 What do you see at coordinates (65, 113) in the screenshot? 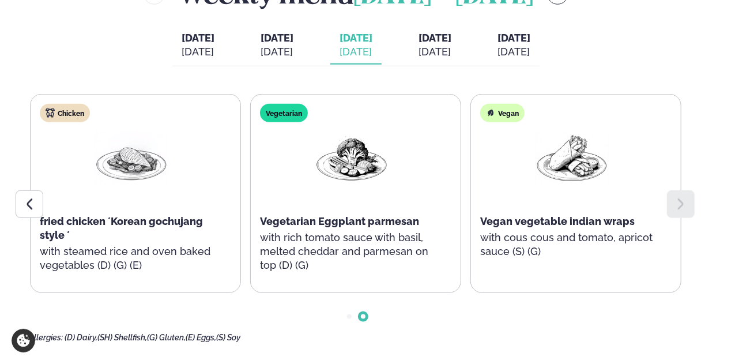
I see `div: Chicken` at bounding box center [65, 113].